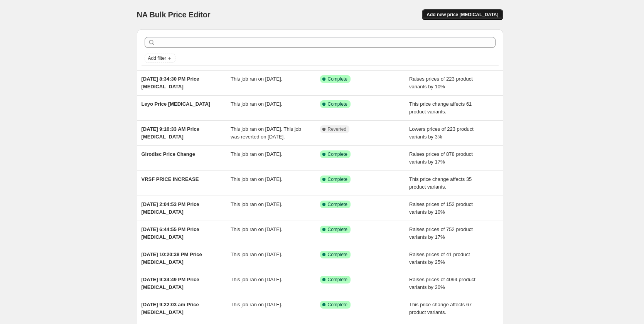 The image size is (644, 324). I want to click on span: VRSF PRICE INCREASE, so click(170, 179).